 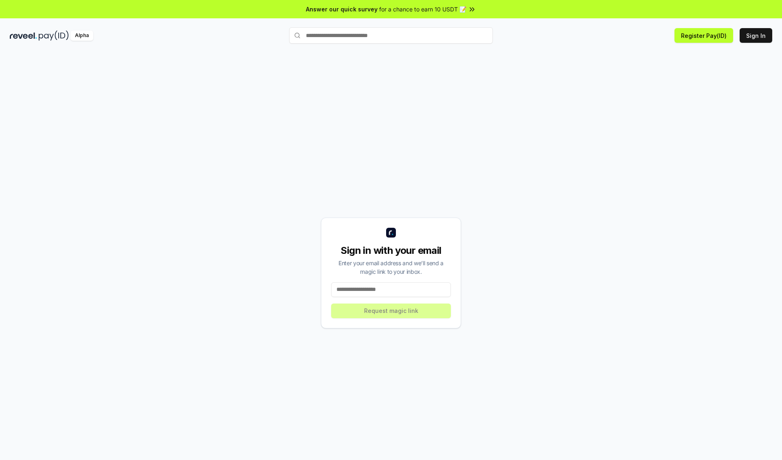 What do you see at coordinates (391, 233) in the screenshot?
I see `img: logo_small` at bounding box center [391, 233].